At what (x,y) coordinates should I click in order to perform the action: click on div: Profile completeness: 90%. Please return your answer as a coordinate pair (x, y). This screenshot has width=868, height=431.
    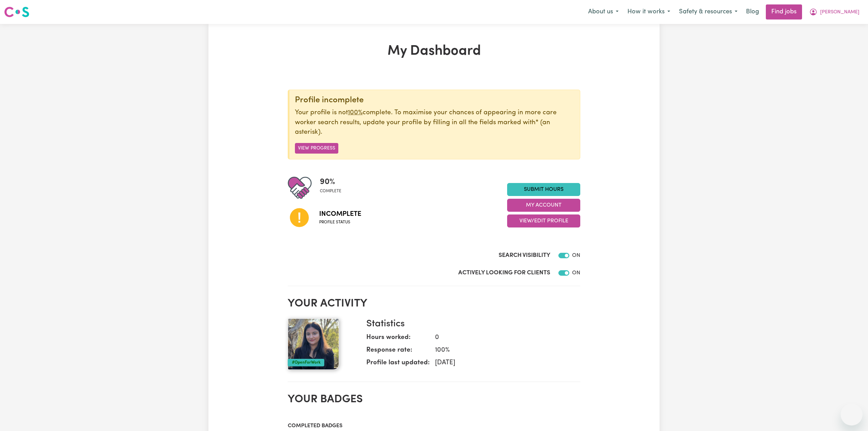
    Looking at the image, I should click on (333, 187).